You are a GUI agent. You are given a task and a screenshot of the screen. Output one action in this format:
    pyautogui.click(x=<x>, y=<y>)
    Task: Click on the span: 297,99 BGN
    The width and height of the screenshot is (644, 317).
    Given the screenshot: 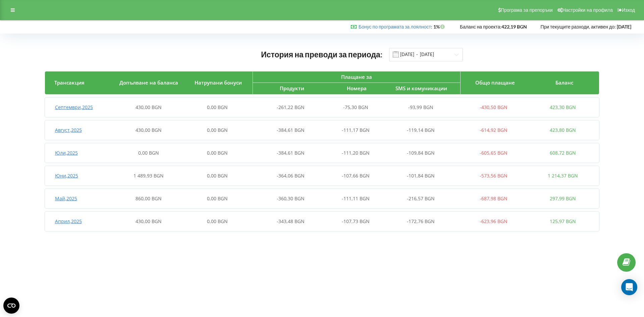 What is the action you would take?
    pyautogui.click(x=563, y=198)
    